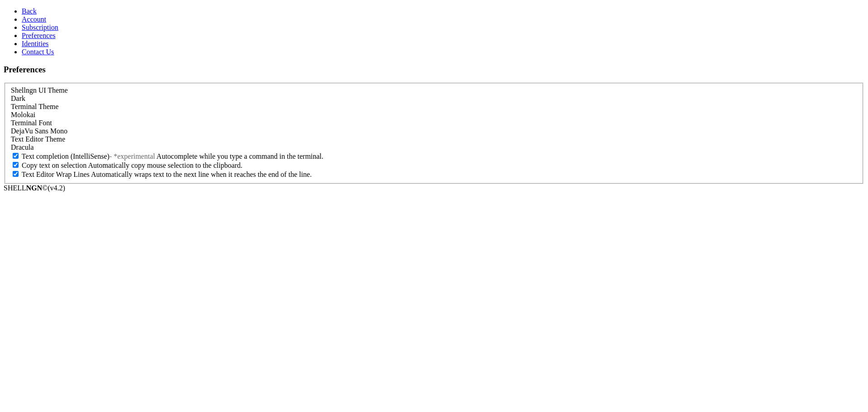 The width and height of the screenshot is (868, 412). What do you see at coordinates (132, 156) in the screenshot?
I see `span: - *experimental` at bounding box center [132, 156].